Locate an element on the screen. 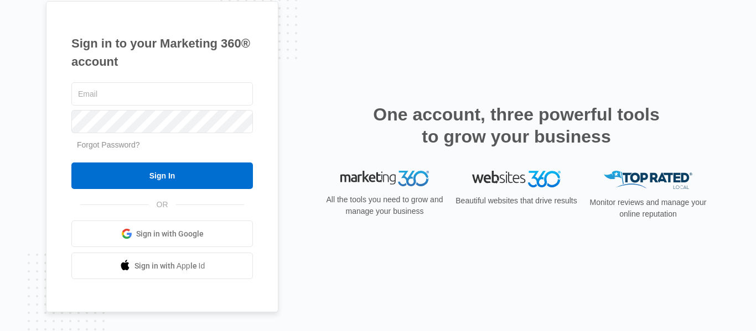  p: All the tools you need to grow and manage your business is located at coordinates (385, 206).